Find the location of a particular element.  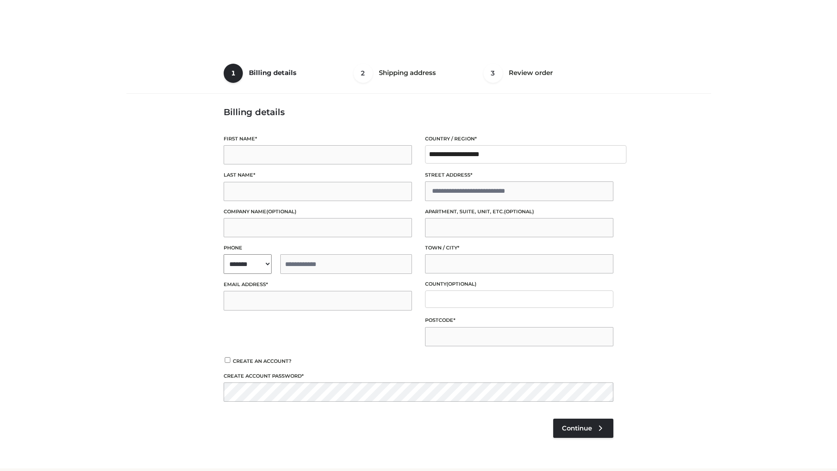

span: 3 is located at coordinates (493, 73).